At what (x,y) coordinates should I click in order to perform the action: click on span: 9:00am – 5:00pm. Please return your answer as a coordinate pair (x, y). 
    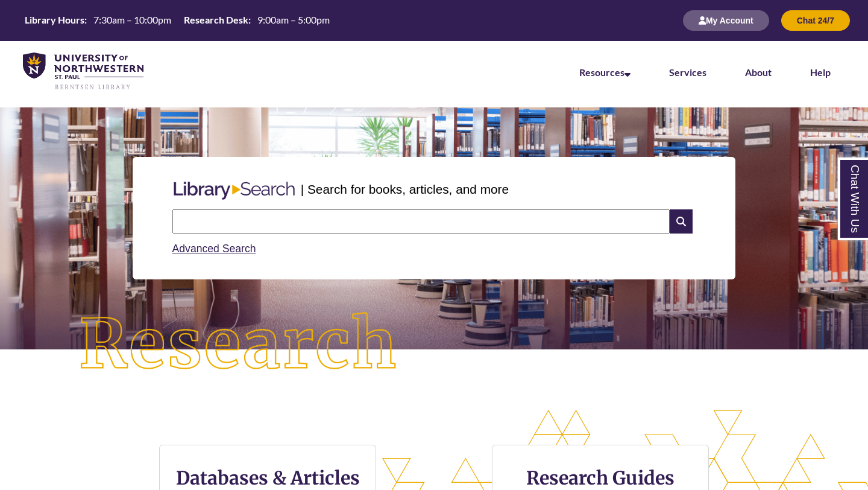
    Looking at the image, I should click on (294, 19).